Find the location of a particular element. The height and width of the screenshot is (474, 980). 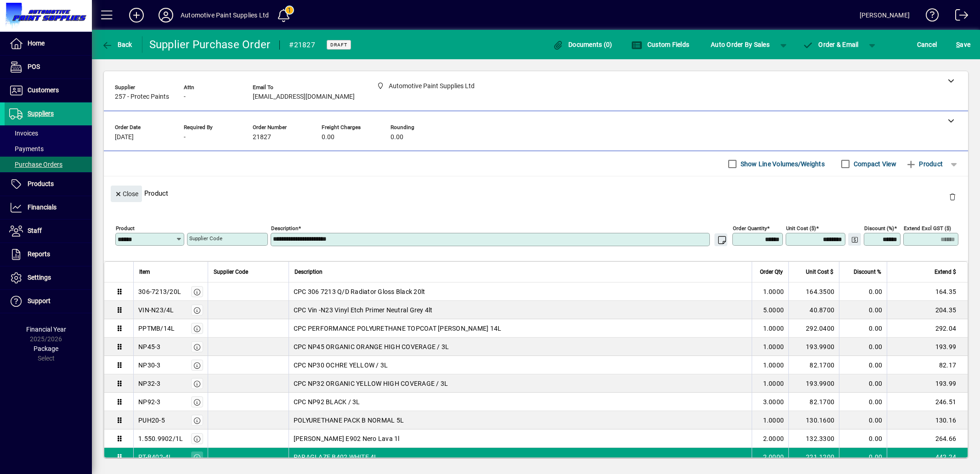

span: CPC NP32 ORGANIC YELLOW HIGH COVERAGE / 3L is located at coordinates (371, 383).